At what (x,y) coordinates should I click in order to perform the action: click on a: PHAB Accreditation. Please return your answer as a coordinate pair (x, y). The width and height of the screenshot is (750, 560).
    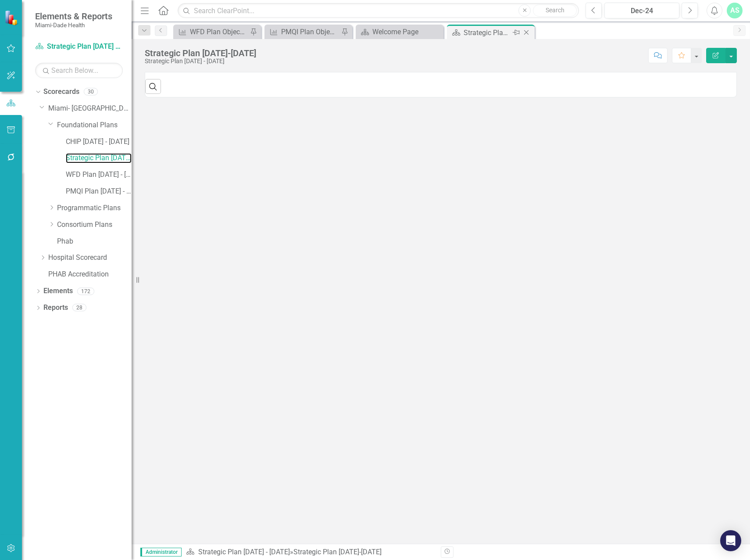
    Looking at the image, I should click on (90, 274).